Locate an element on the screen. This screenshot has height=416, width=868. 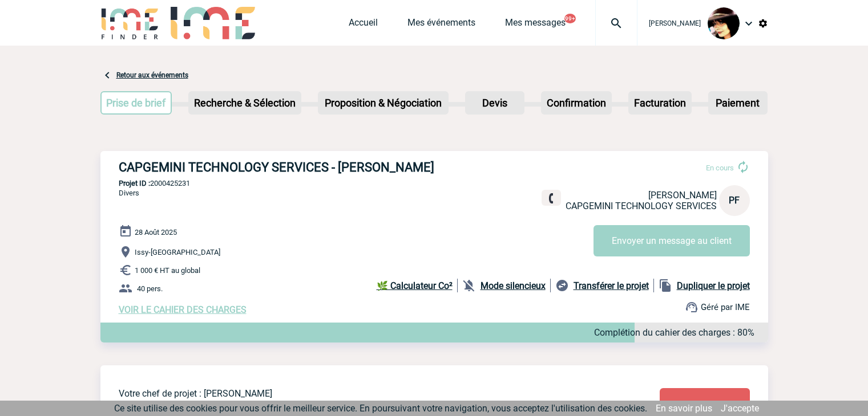
img: IME-Finder is located at coordinates (130, 23).